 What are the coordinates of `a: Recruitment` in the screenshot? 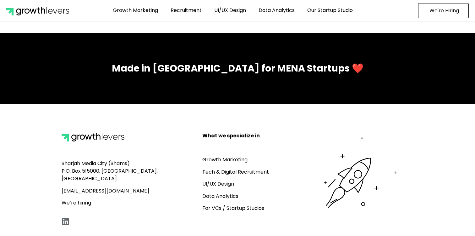 It's located at (186, 10).